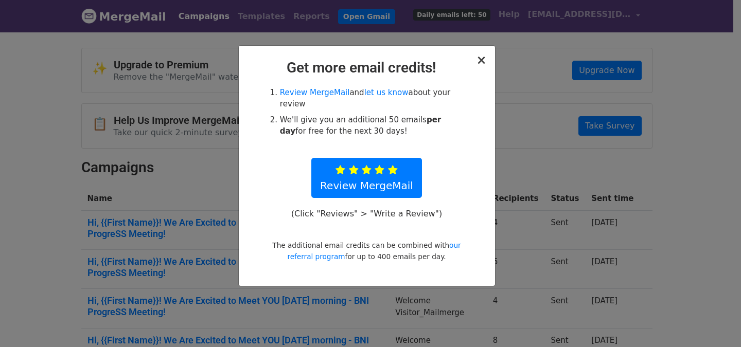 Image resolution: width=741 pixels, height=347 pixels. I want to click on div: Chat Widget, so click(715, 323).